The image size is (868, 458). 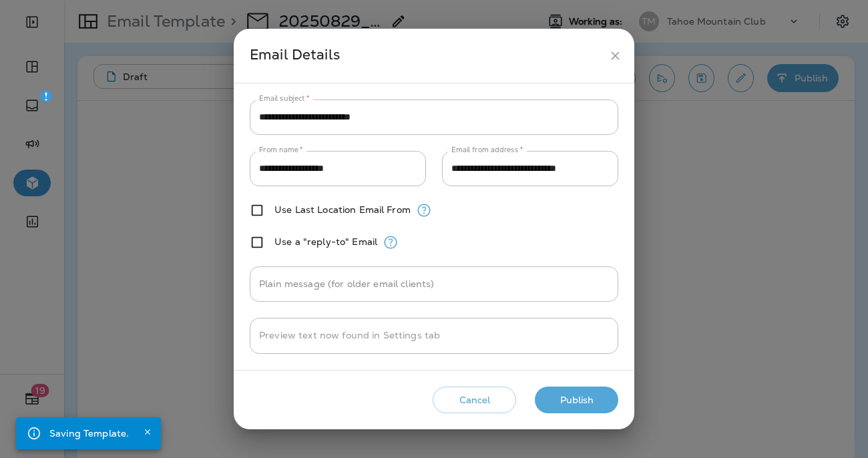 I want to click on button: Cancel, so click(x=474, y=400).